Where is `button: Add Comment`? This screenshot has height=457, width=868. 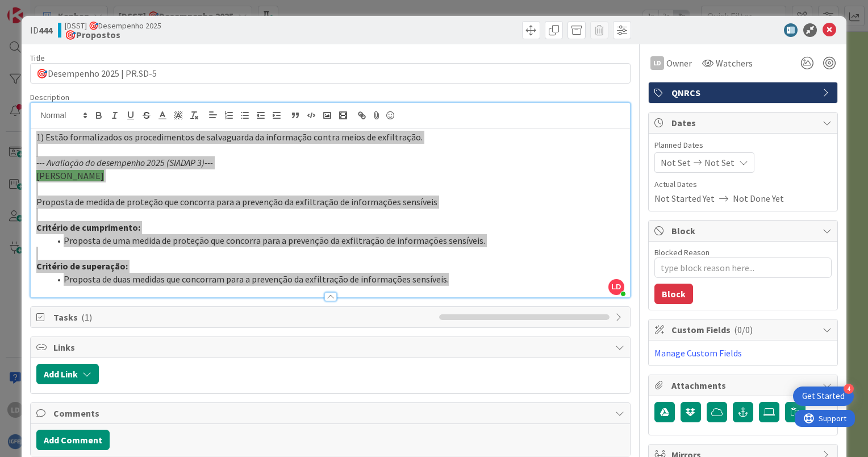 button: Add Comment is located at coordinates (72, 439).